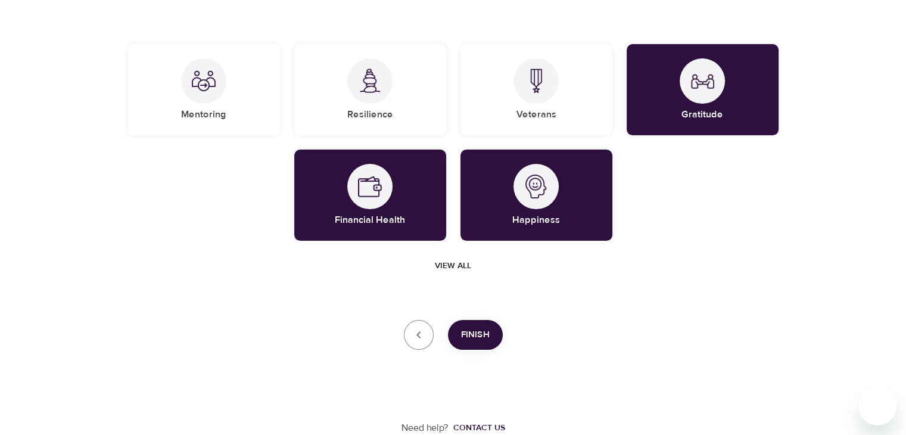 This screenshot has width=906, height=435. Describe the element at coordinates (204, 81) in the screenshot. I see `img: Mentoring` at that location.